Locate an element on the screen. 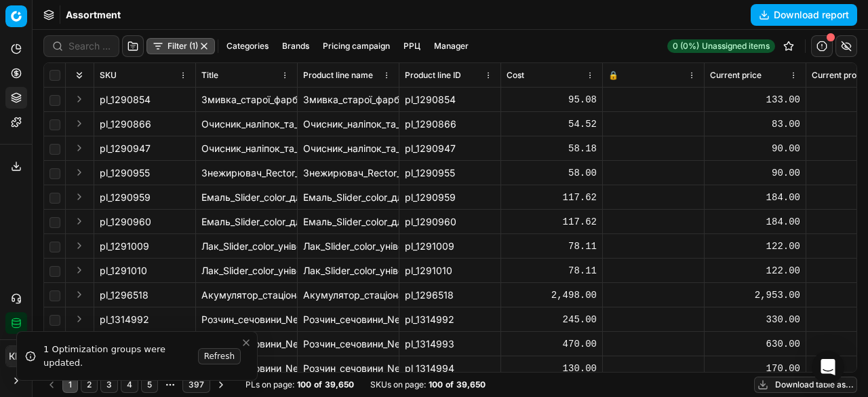 The image size is (868, 397). button: 4 is located at coordinates (129, 384).